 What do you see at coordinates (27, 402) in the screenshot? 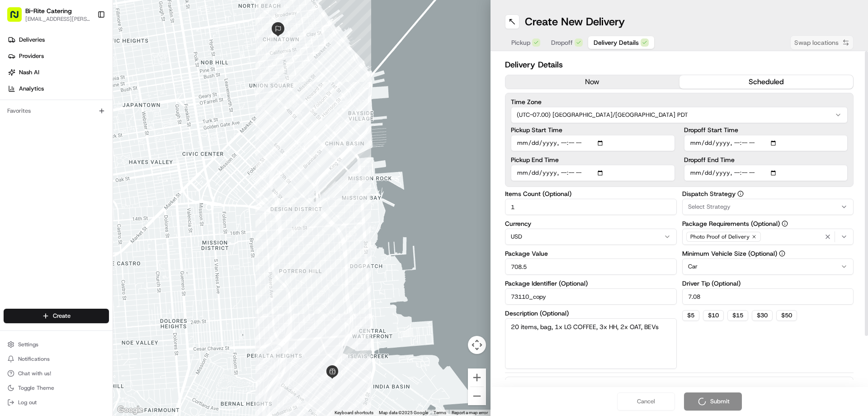
I see `span: Log out` at bounding box center [27, 402].